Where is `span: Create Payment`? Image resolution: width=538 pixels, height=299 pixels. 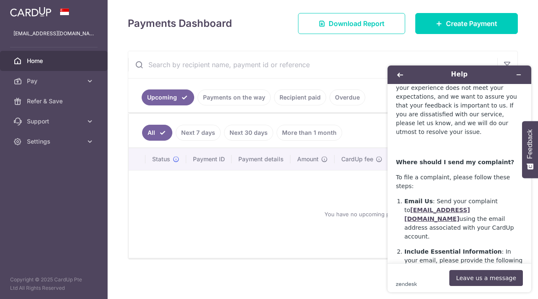 span: Create Payment is located at coordinates (472, 24).